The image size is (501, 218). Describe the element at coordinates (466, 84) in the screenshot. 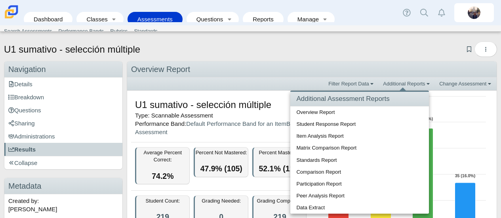

I see `a: Change Assessment` at that location.